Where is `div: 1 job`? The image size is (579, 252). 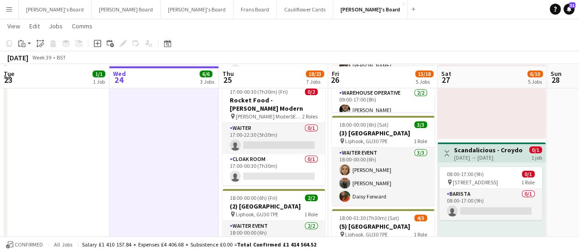
div: 1 job is located at coordinates (536, 157).